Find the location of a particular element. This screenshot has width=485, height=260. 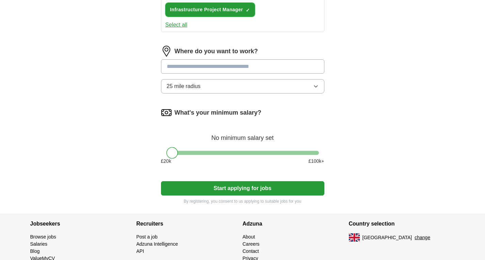

img: UK flag is located at coordinates (355, 237).